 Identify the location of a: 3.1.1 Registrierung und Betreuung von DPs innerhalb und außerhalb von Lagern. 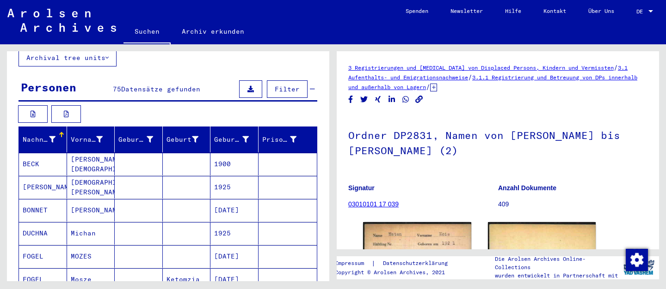
(492, 82).